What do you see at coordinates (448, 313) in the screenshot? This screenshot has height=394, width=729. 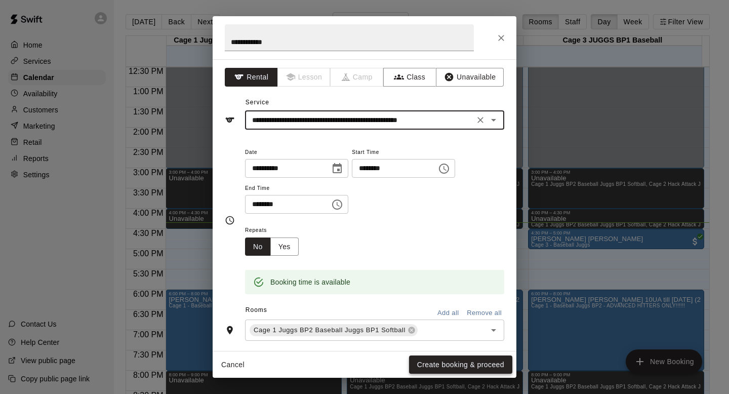 I see `button: Add all` at bounding box center [448, 313].